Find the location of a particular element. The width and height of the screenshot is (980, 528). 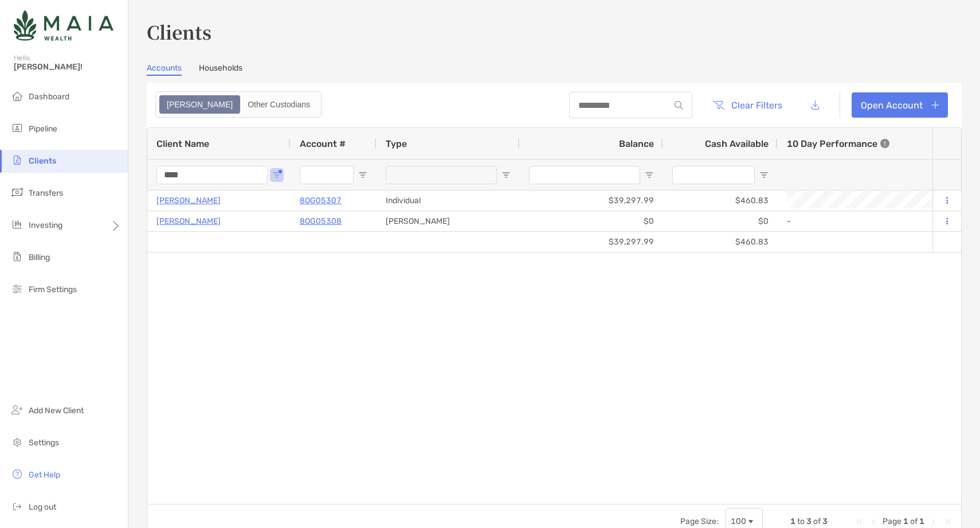

img: billing icon is located at coordinates (17, 257).